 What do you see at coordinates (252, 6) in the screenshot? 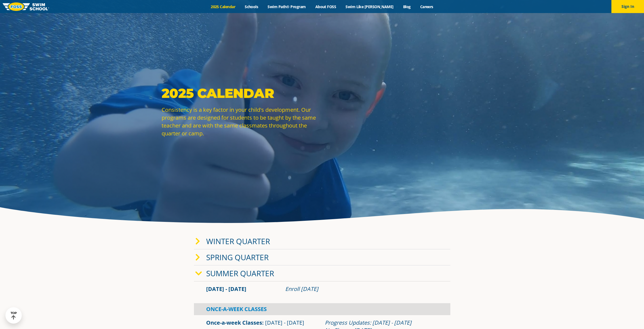
I see `a: Schools` at bounding box center [252, 6].